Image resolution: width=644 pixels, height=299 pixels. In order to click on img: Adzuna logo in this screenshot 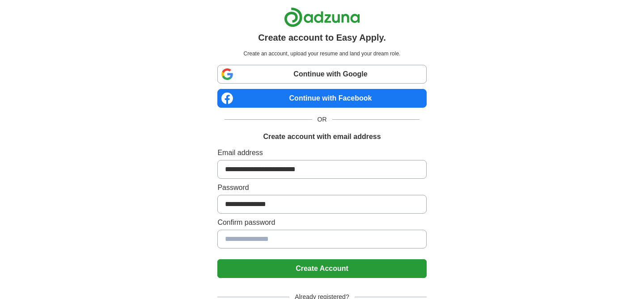, I will do `click(322, 17)`.